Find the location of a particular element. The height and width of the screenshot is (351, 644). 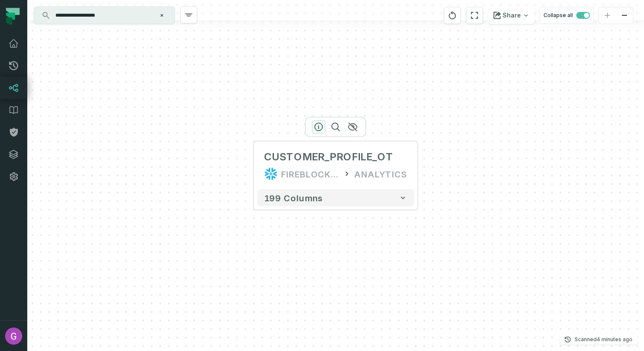

div: CUSTOMER_PROFILE_OT is located at coordinates (329, 157).